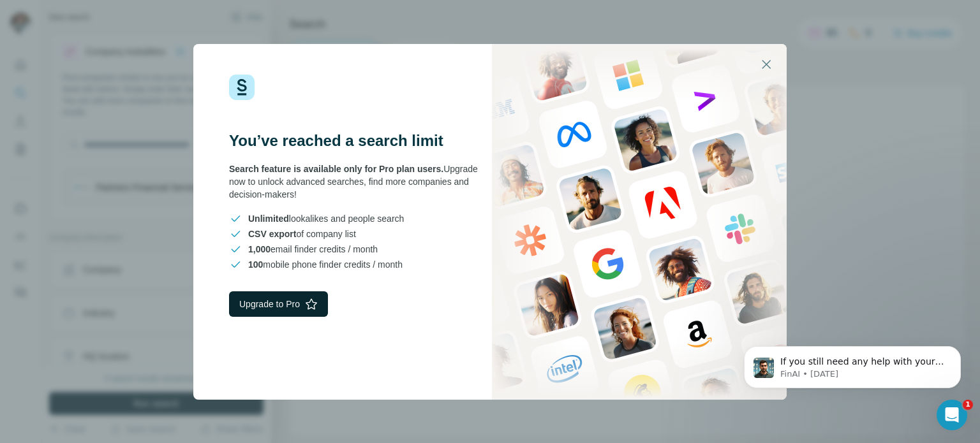  I want to click on h3: You’ve reached a search limit, so click(359, 141).